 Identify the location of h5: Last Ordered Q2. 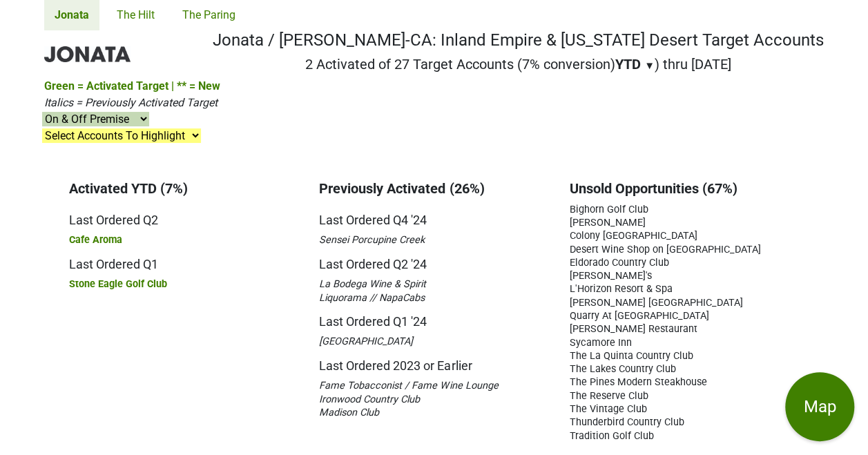
(183, 215).